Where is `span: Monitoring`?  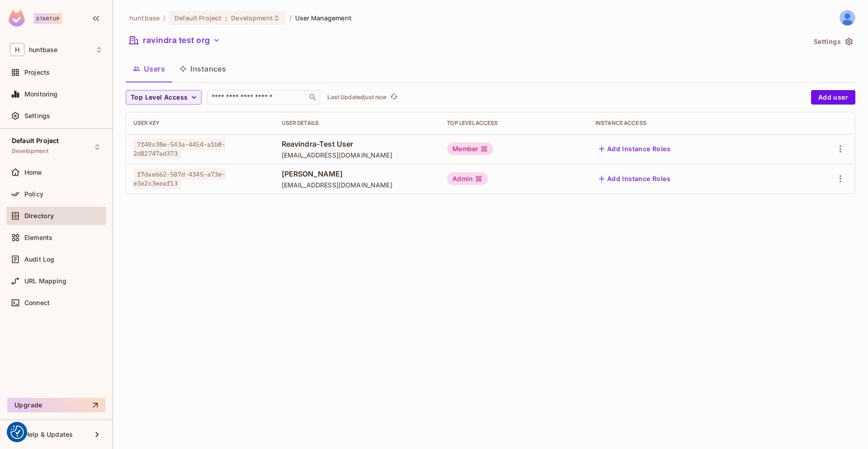 span: Monitoring is located at coordinates (41, 94).